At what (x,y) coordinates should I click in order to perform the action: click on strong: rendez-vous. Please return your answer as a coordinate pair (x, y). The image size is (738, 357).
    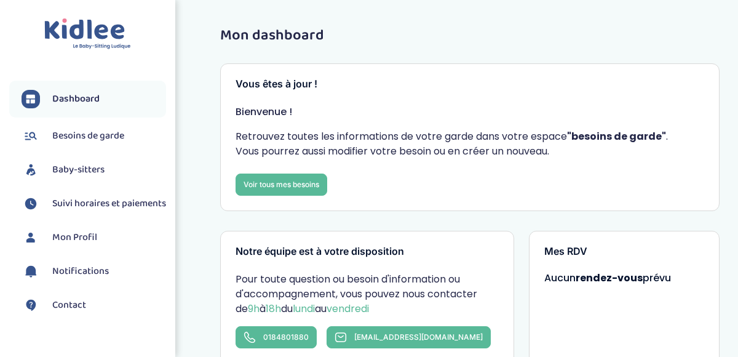
    Looking at the image, I should click on (609, 277).